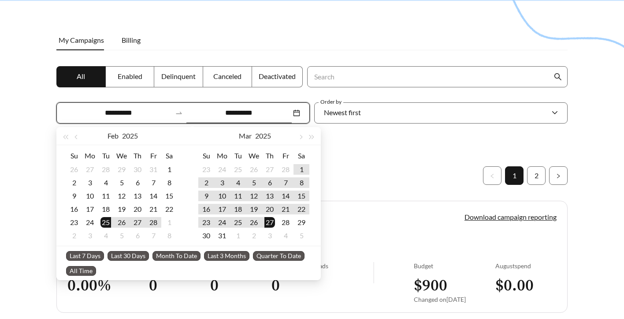  What do you see at coordinates (74, 235) in the screenshot?
I see `td: 2025-03-02` at bounding box center [74, 235].